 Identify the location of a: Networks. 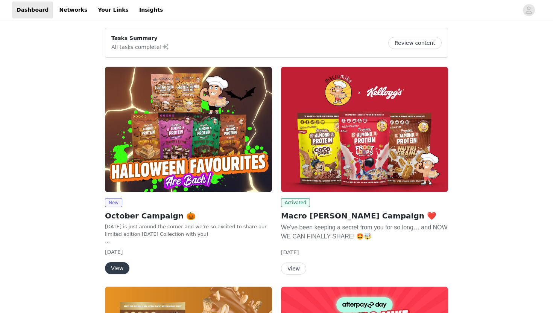
(73, 10).